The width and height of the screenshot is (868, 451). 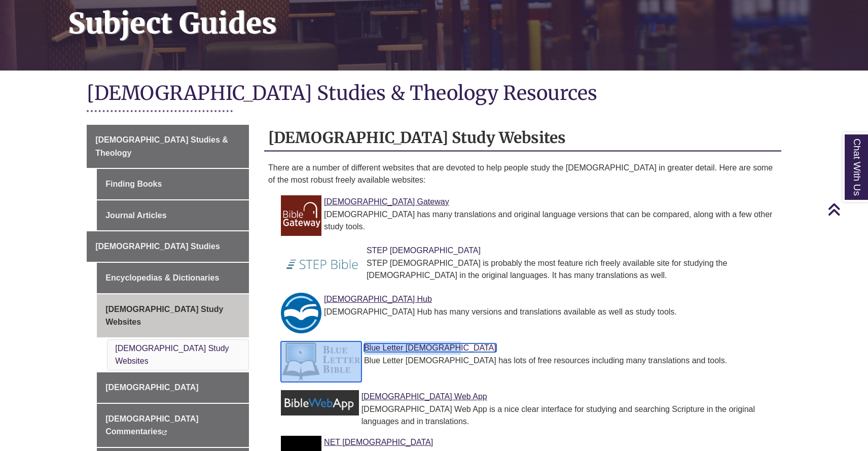 What do you see at coordinates (173, 278) in the screenshot?
I see `a: Encyclopedias & Dictionaries` at bounding box center [173, 278].